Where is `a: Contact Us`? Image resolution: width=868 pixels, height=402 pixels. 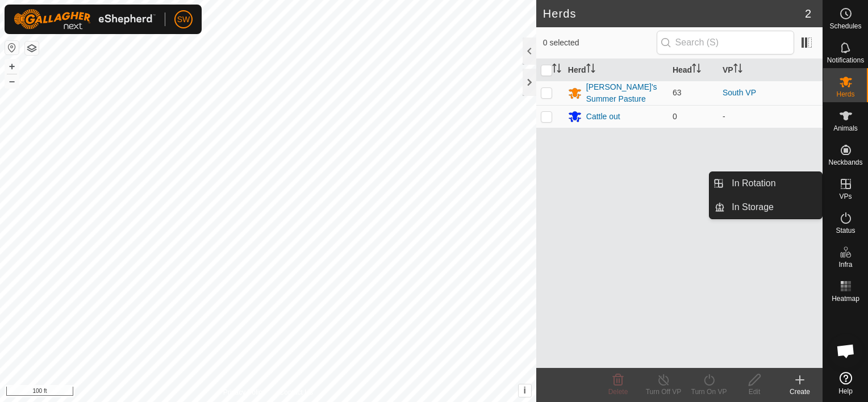
a: Contact Us is located at coordinates (296, 392).